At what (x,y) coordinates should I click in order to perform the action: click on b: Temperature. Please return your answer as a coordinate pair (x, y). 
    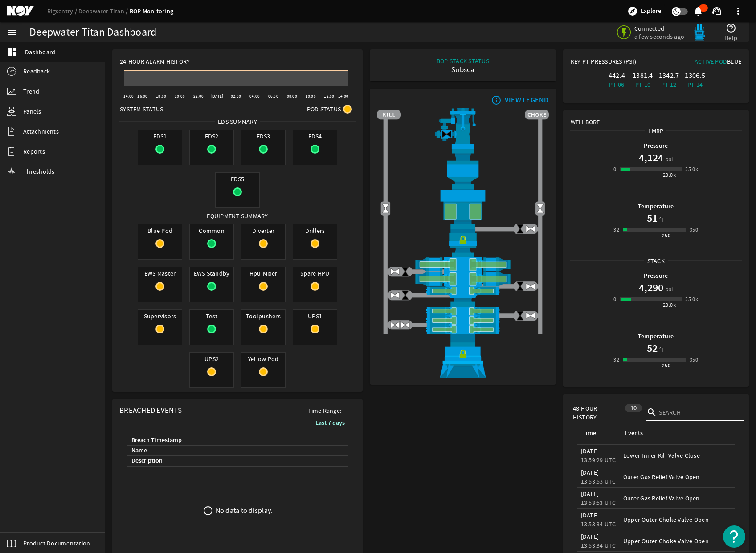
    Looking at the image, I should click on (656, 206).